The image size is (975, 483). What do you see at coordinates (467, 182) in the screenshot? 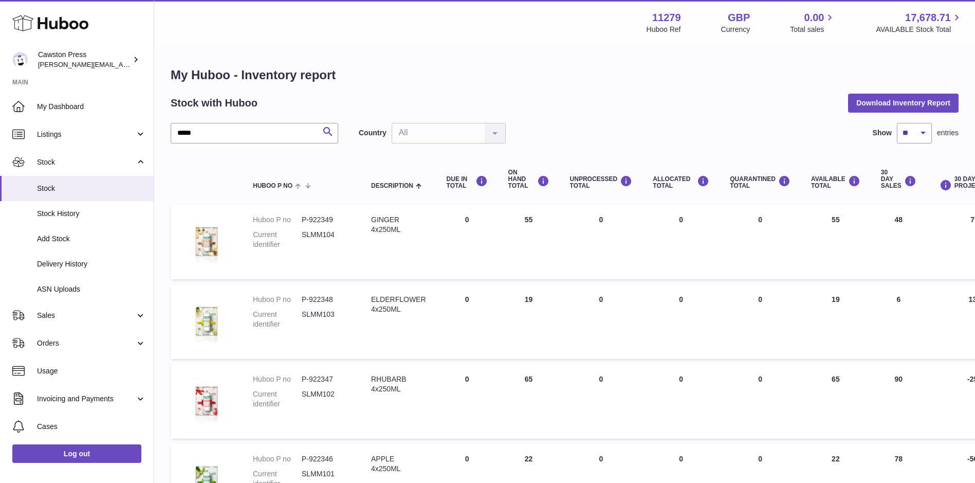
I see `div: DUE IN TOTAL` at bounding box center [467, 182].